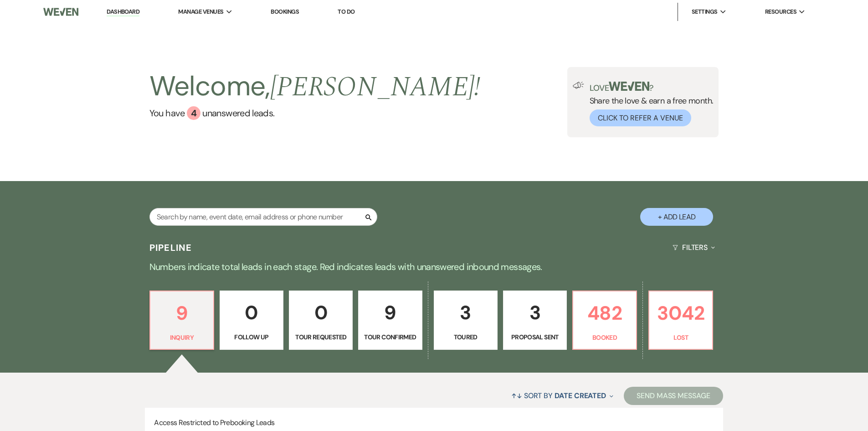 This screenshot has width=868, height=431. What do you see at coordinates (681, 320) in the screenshot?
I see `a: 3042Lost` at bounding box center [681, 320].